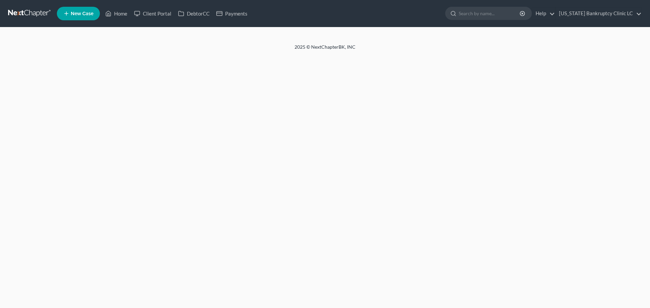  Describe the element at coordinates (490, 13) in the screenshot. I see `input: Search by name...` at that location.